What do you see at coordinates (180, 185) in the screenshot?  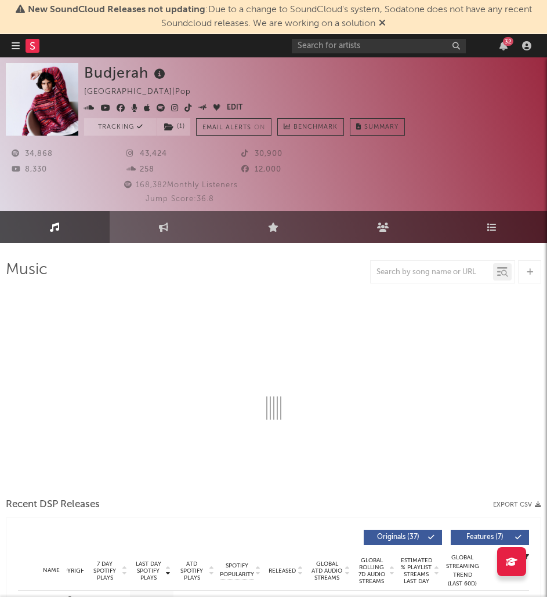 I see `span: 168,382 Monthly Listeners` at bounding box center [180, 185].